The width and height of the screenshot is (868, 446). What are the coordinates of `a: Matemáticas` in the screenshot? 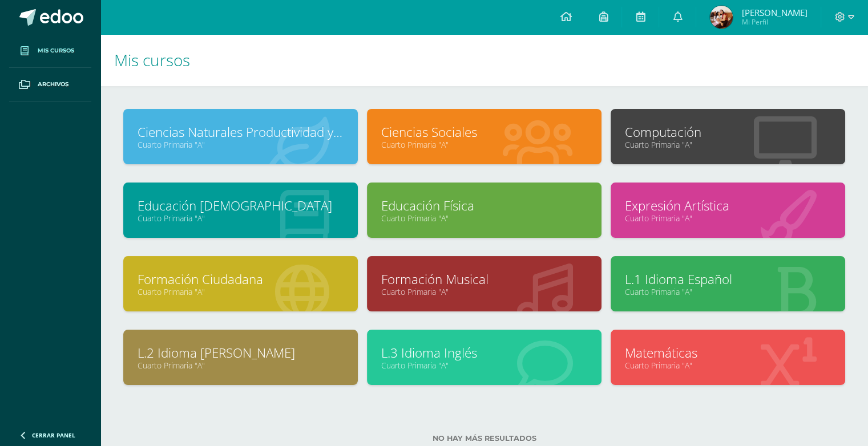 It's located at (727, 352).